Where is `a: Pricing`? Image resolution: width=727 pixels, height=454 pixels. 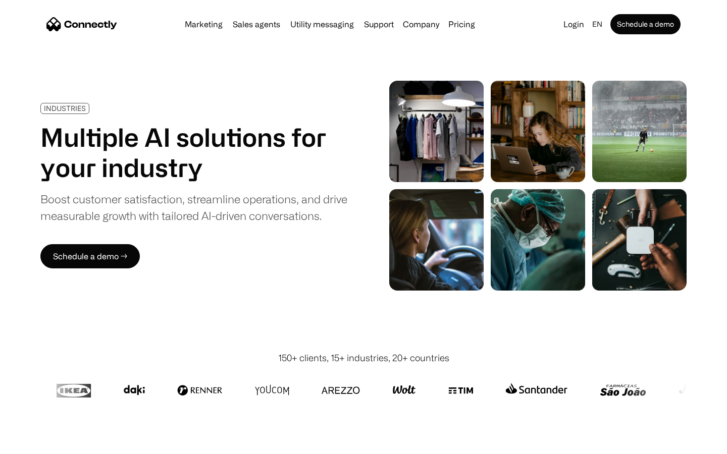
a: Pricing is located at coordinates (462, 24).